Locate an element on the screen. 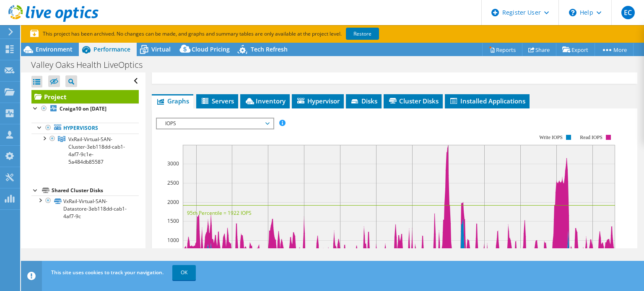  span: Inventory is located at coordinates (265, 101).